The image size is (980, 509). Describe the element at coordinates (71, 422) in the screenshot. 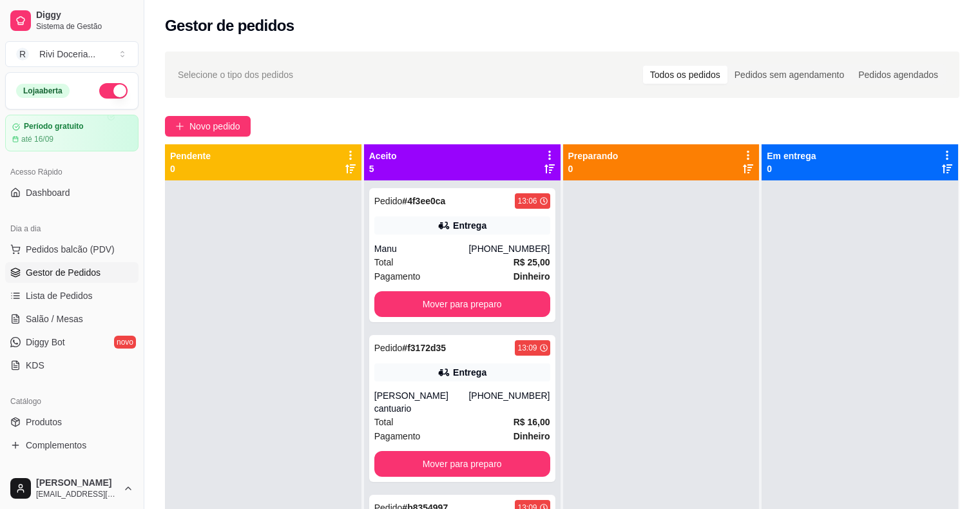

I see `a: Produtos` at that location.